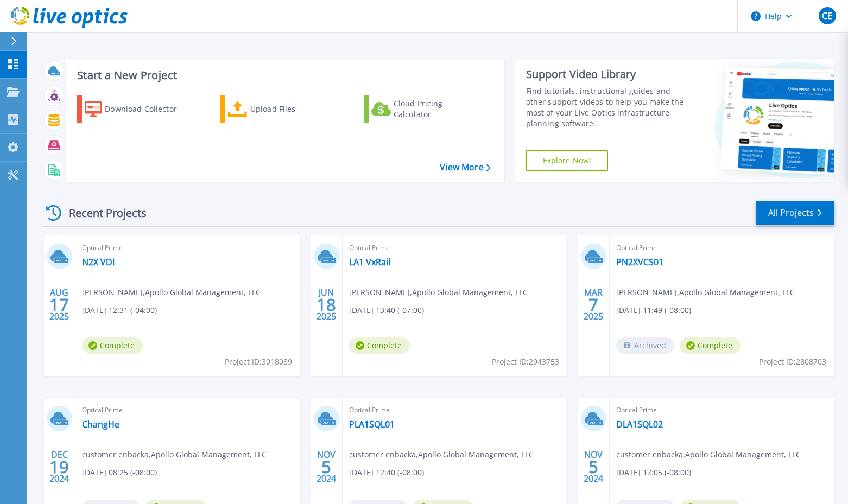 Image resolution: width=848 pixels, height=504 pixels. I want to click on a: Upload Files, so click(281, 109).